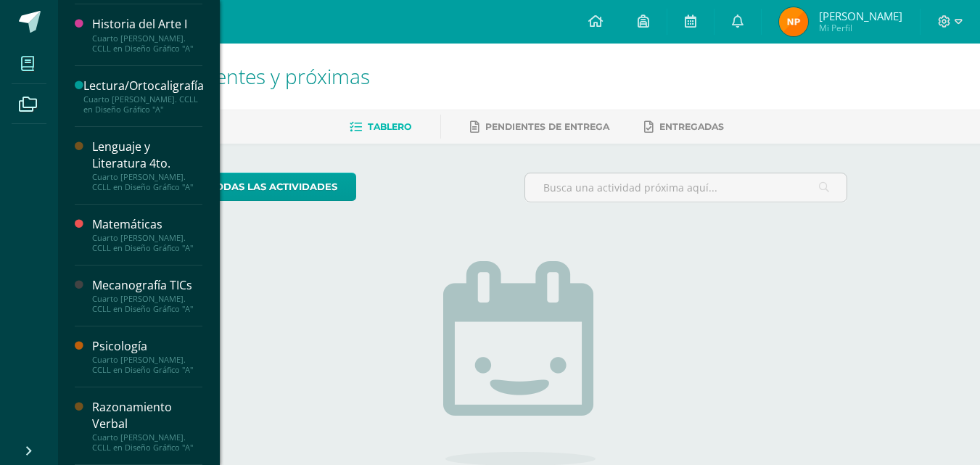 The image size is (980, 465). What do you see at coordinates (148, 415) in the screenshot?
I see `div: Razonamiento Verbal` at bounding box center [148, 415].